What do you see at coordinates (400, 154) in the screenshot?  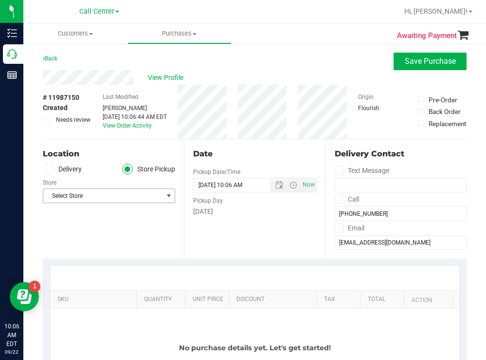 I see `div: Delivery Contact` at bounding box center [400, 154].